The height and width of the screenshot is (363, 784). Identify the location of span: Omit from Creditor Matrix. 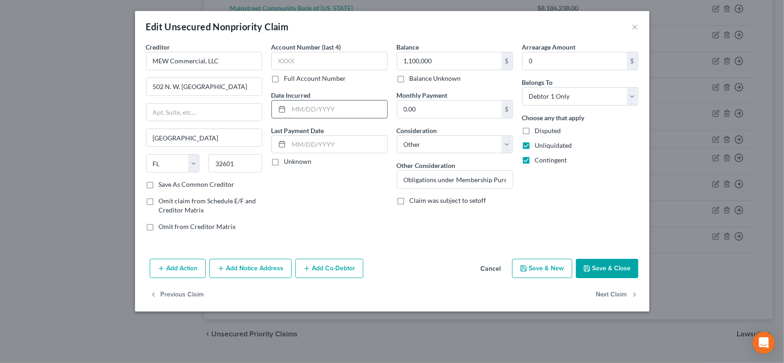
(198, 227).